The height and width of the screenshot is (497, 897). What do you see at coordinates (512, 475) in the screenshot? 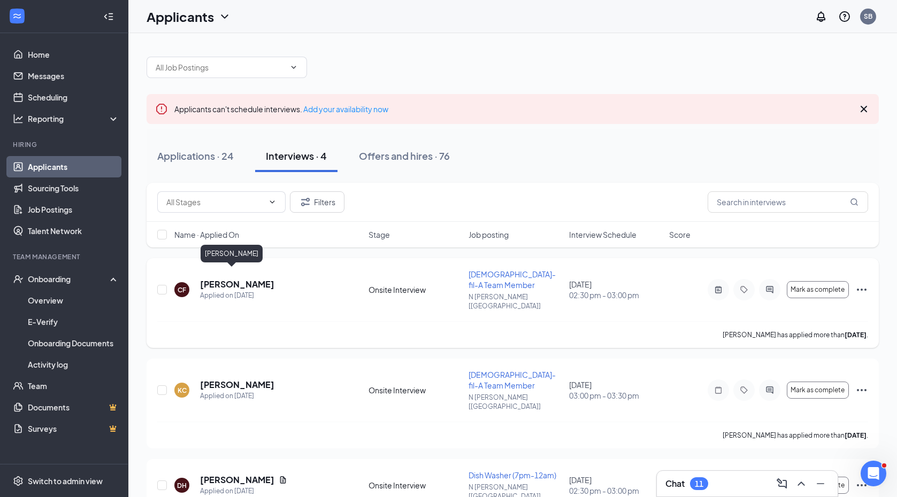
I see `span: Dish Washer (7pm-12am)` at bounding box center [512, 475].